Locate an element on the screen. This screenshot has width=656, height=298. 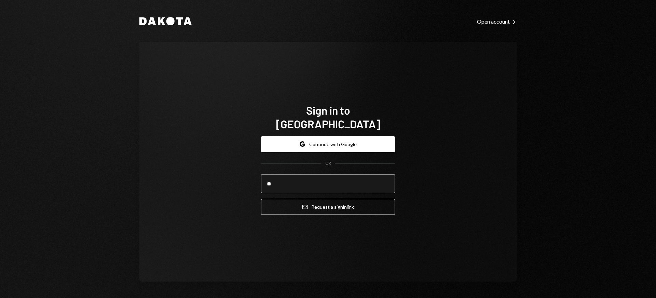
div: Open account is located at coordinates (497, 22).